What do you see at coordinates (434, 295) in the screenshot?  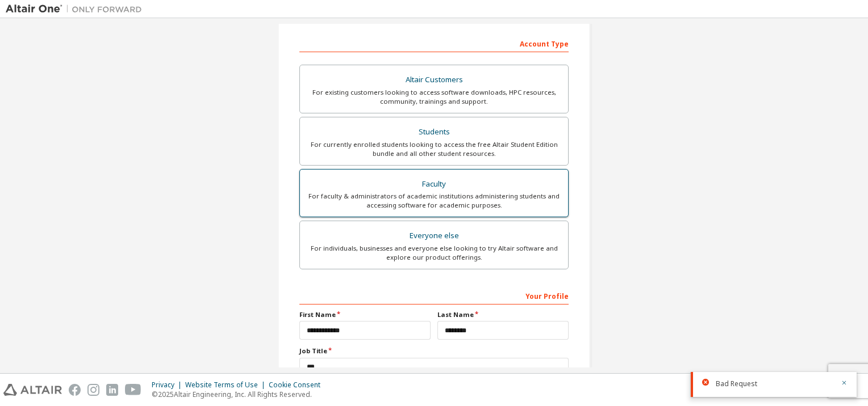 I see `div: Your Profile` at bounding box center [434, 295].